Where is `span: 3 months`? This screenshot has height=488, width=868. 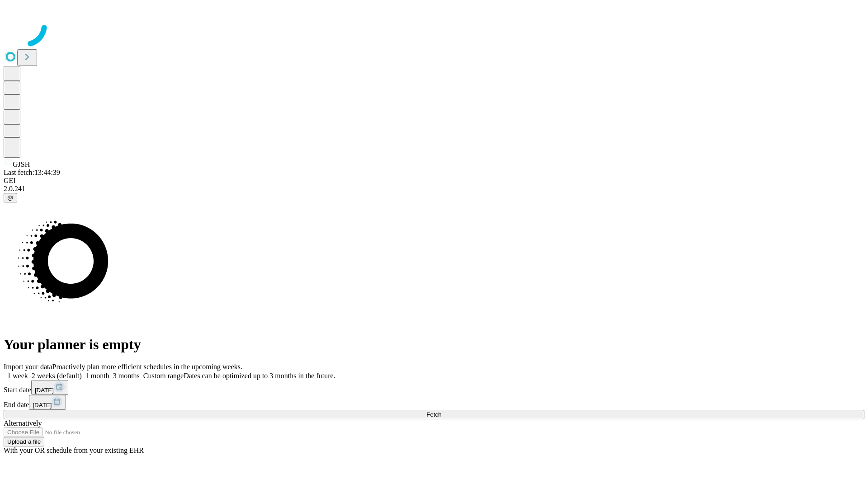 span: 3 months is located at coordinates (126, 376).